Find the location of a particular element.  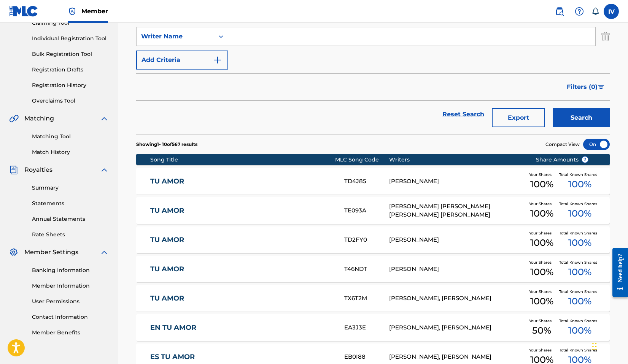

span: Royalties is located at coordinates (38, 170).